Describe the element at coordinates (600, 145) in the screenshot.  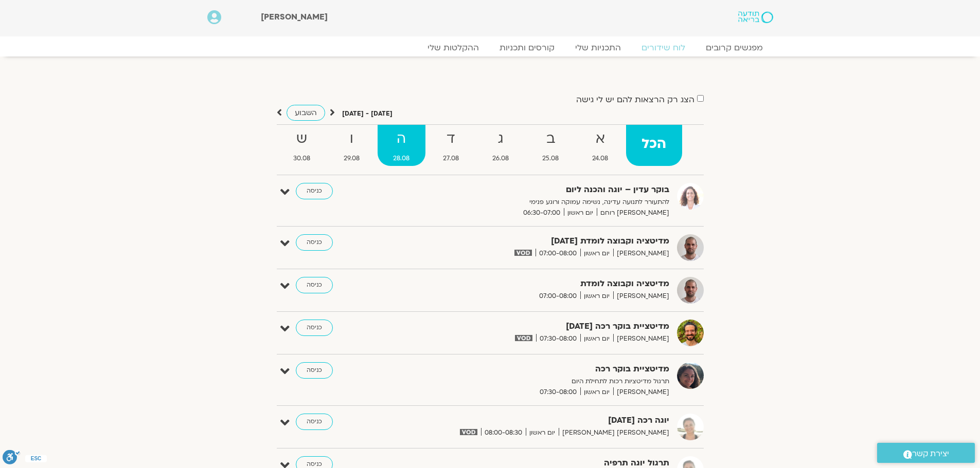
I see `a: א24.08` at that location.